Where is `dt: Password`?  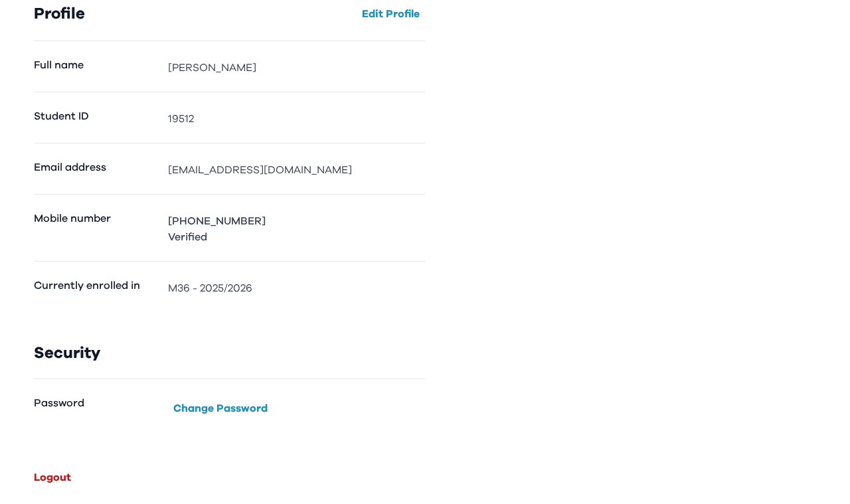
dt: Password is located at coordinates (96, 407).